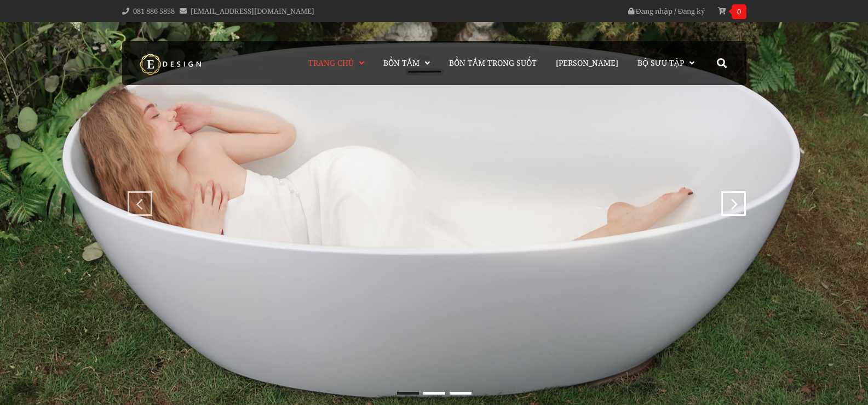  I want to click on span: Bồn Tắm Trong Suốt, so click(493, 62).